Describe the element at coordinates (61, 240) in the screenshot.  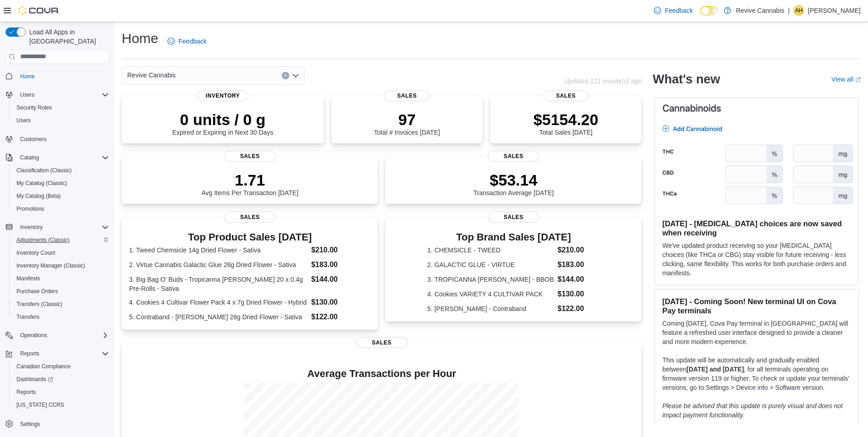
I see `span: Adjustments (Classic)` at that location.